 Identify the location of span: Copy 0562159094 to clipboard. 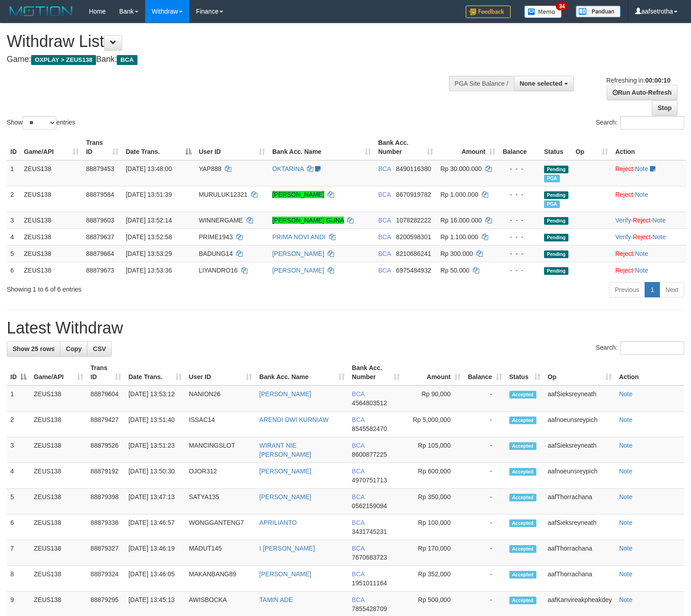
(370, 506).